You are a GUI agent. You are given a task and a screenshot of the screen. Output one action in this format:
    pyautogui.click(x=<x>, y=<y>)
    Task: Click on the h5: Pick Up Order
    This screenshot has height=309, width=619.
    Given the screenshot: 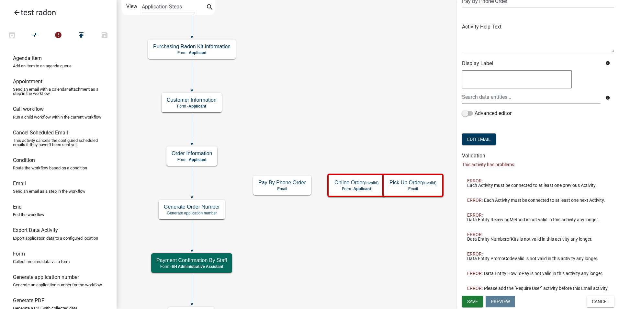 What is the action you would take?
    pyautogui.click(x=413, y=182)
    